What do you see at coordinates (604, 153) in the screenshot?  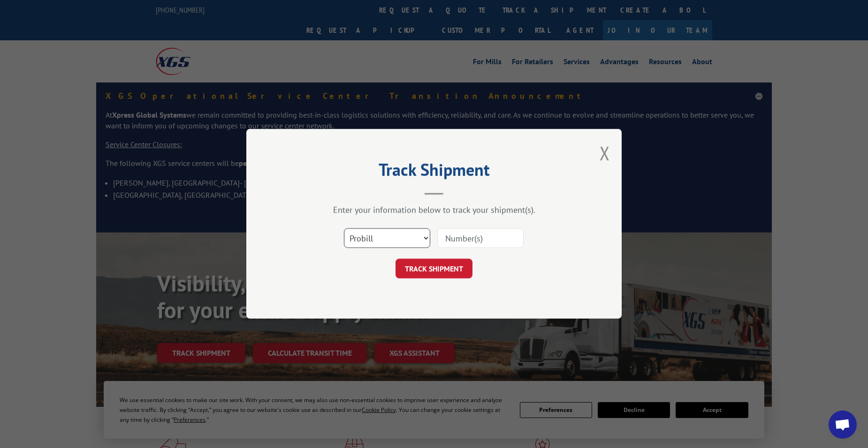 I see `button: Close modal` at bounding box center [604, 153].